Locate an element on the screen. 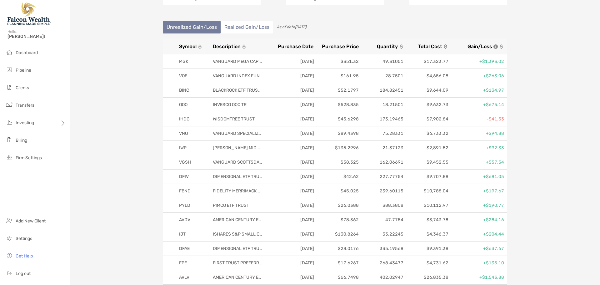  p: 162.06691 is located at coordinates (382, 162).